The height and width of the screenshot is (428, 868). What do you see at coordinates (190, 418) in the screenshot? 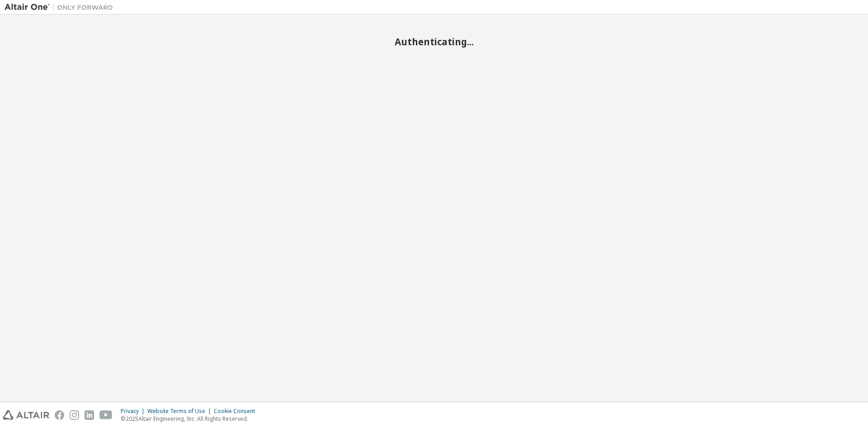
I see `p: © 2025 Altair Engineering, Inc. All Rights Reserved.` at bounding box center [190, 418].